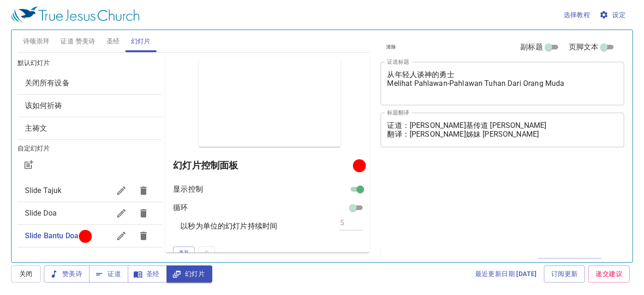 This screenshot has height=295, width=644. What do you see at coordinates (532, 47) in the screenshot?
I see `span: 副标题` at bounding box center [532, 47].